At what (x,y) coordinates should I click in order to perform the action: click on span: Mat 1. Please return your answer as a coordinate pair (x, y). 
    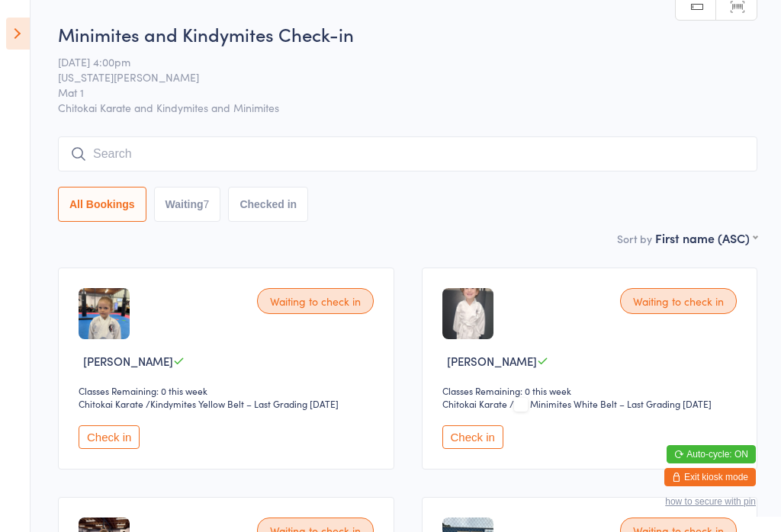
    Looking at the image, I should click on (396, 92).